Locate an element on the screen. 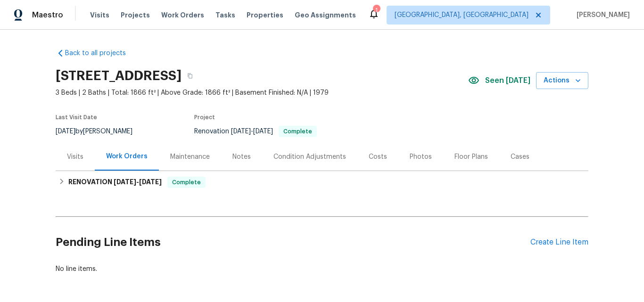  a: Back to all projects is located at coordinates (101, 53).